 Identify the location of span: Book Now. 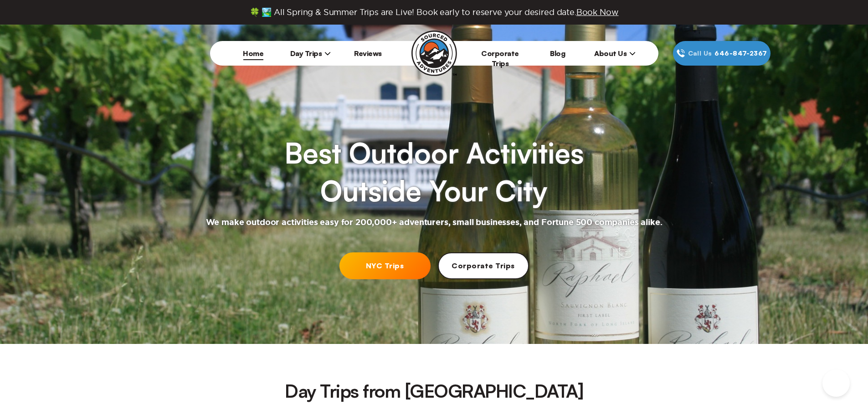
(597, 12).